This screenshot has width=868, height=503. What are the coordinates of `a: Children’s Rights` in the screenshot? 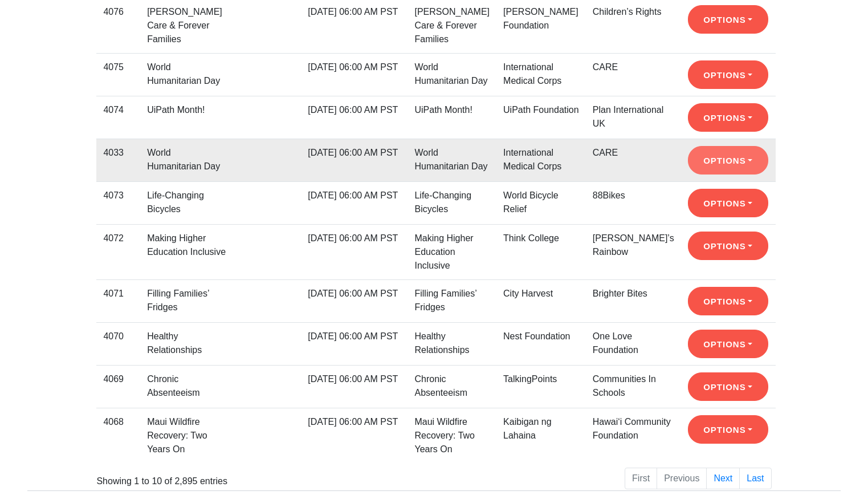 It's located at (627, 11).